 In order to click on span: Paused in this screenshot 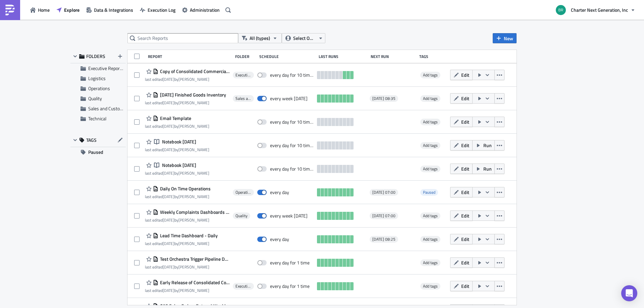, I will do `click(429, 192)`.